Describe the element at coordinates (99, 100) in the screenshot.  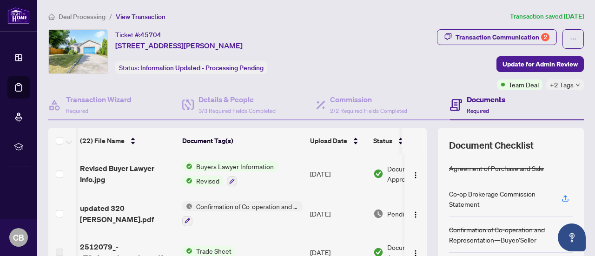
I see `h4: Transaction Wizard` at that location.